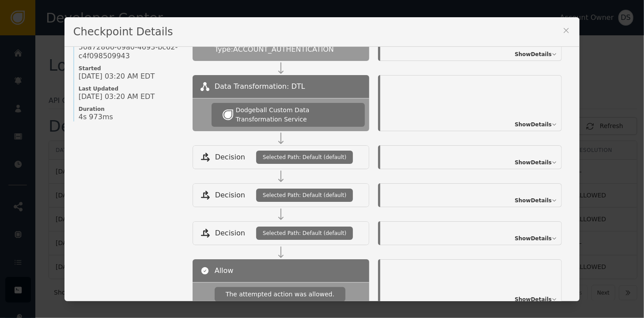  I want to click on div: Dodgeball Custom Data Transformation Service, so click(294, 115).